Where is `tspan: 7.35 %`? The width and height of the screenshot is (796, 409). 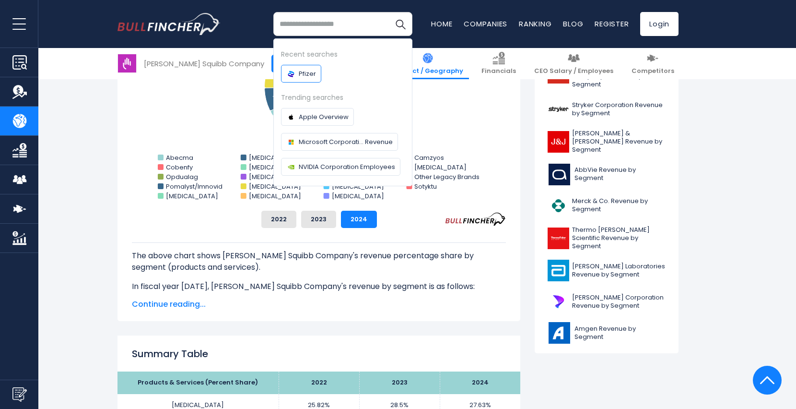
tspan: 7.35 % is located at coordinates (281, 98).